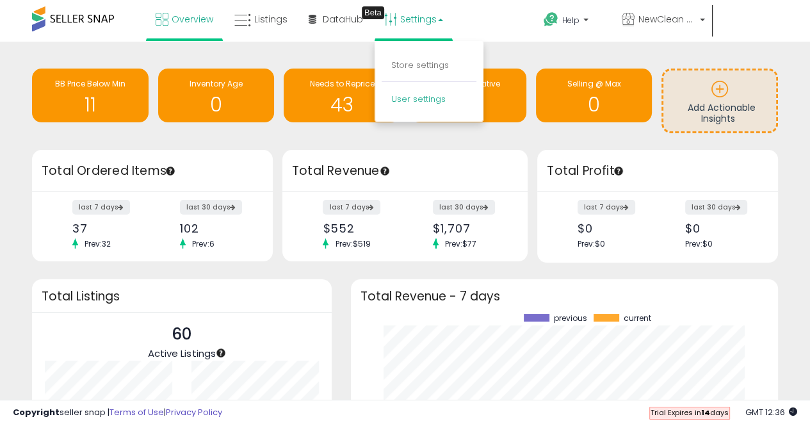 This screenshot has width=810, height=426. What do you see at coordinates (564, 296) in the screenshot?
I see `h3: Total Revenue - 7 days` at bounding box center [564, 296].